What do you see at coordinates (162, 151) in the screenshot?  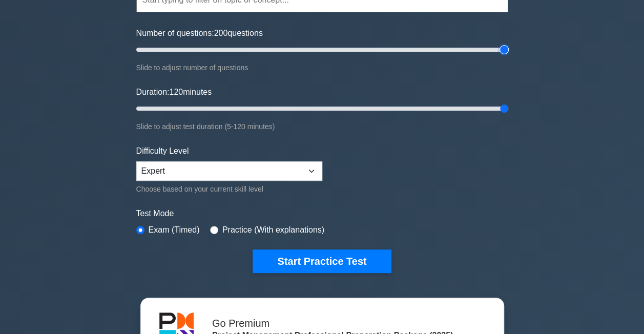 I see `label: Difficulty Level` at bounding box center [162, 151].